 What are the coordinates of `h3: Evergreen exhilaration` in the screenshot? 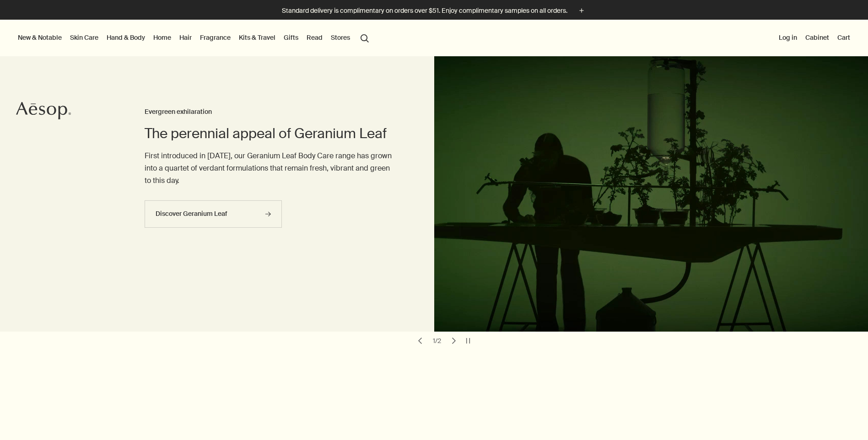 It's located at (271, 112).